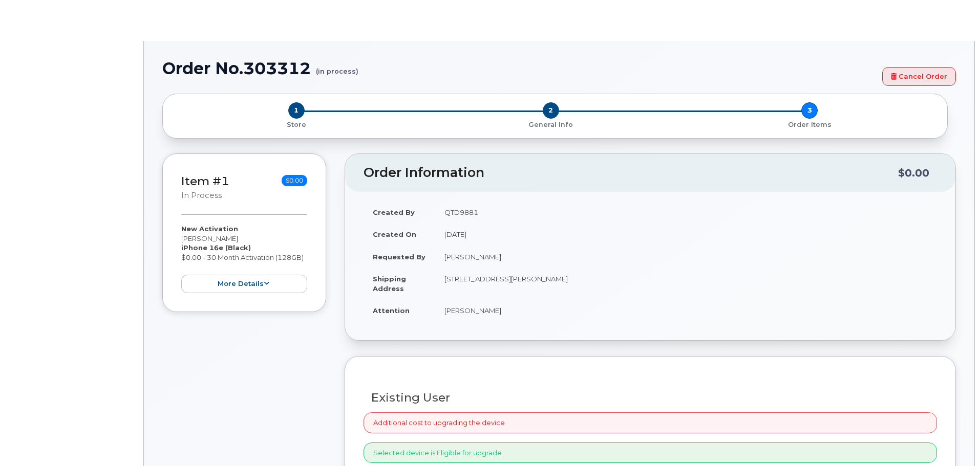 The width and height of the screenshot is (980, 466). I want to click on span: 1, so click(296, 110).